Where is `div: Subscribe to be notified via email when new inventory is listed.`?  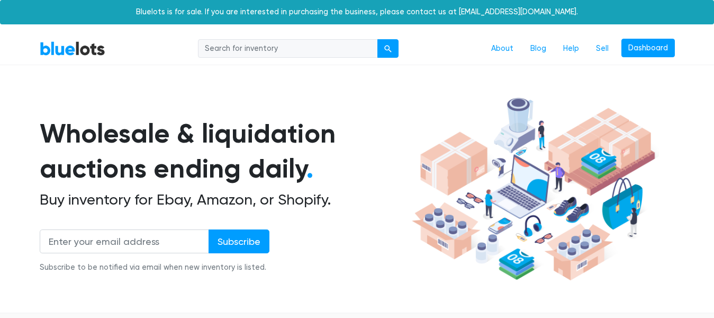 div: Subscribe to be notified via email when new inventory is listed. is located at coordinates (155, 267).